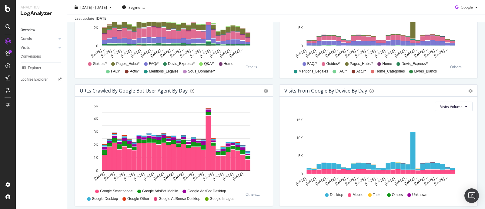 The width and height of the screenshot is (485, 209). Describe the element at coordinates (358, 195) in the screenshot. I see `span: Mobile` at that location.